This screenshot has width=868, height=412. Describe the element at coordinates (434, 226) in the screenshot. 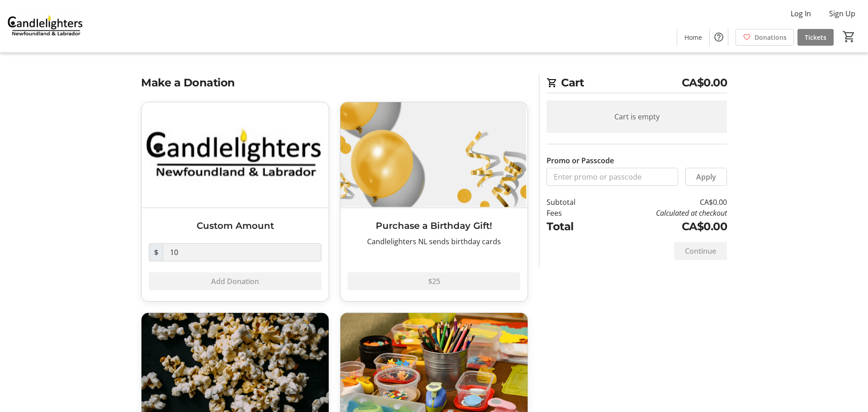

I see `h3: Purchase a Birthday Gift!` at that location.